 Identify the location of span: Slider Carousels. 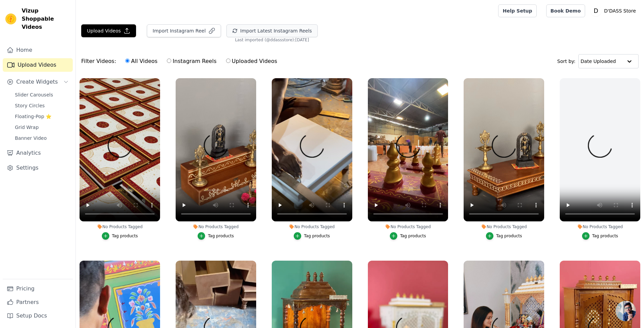
(34, 95).